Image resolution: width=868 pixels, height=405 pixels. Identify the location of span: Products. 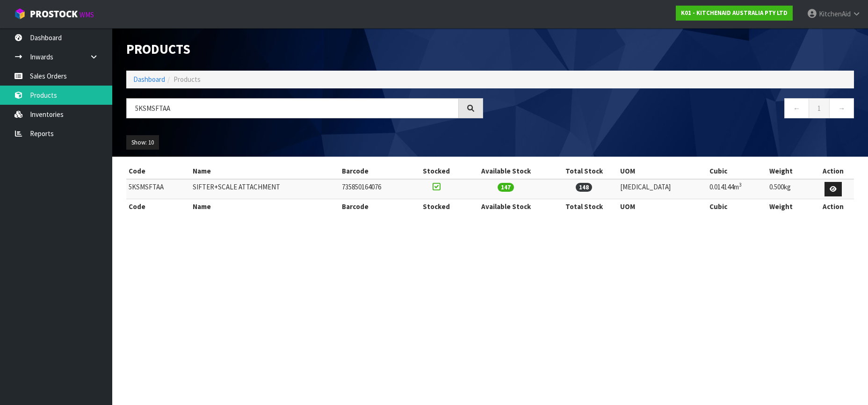
(187, 79).